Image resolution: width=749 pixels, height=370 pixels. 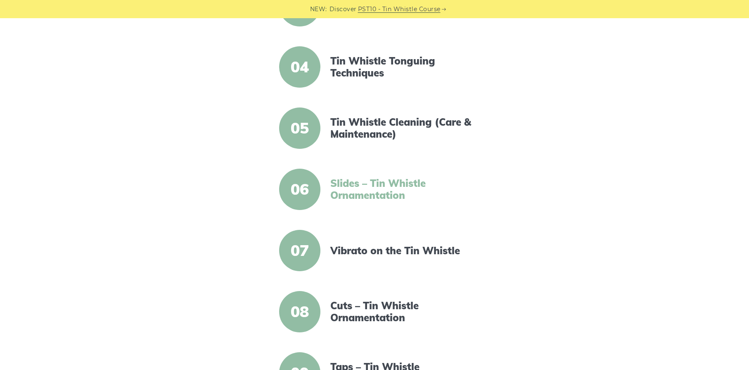 I want to click on span: Discover, so click(x=343, y=9).